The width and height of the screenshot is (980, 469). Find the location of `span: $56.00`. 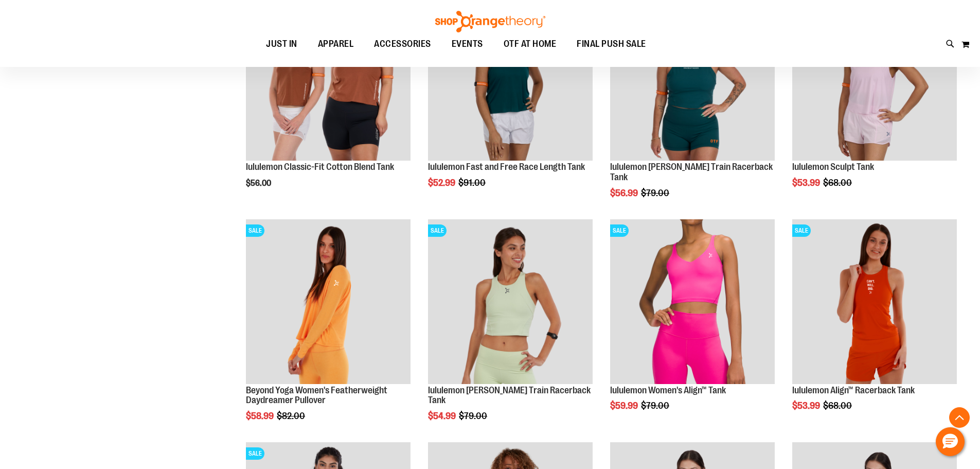

span: $56.00 is located at coordinates (259, 183).